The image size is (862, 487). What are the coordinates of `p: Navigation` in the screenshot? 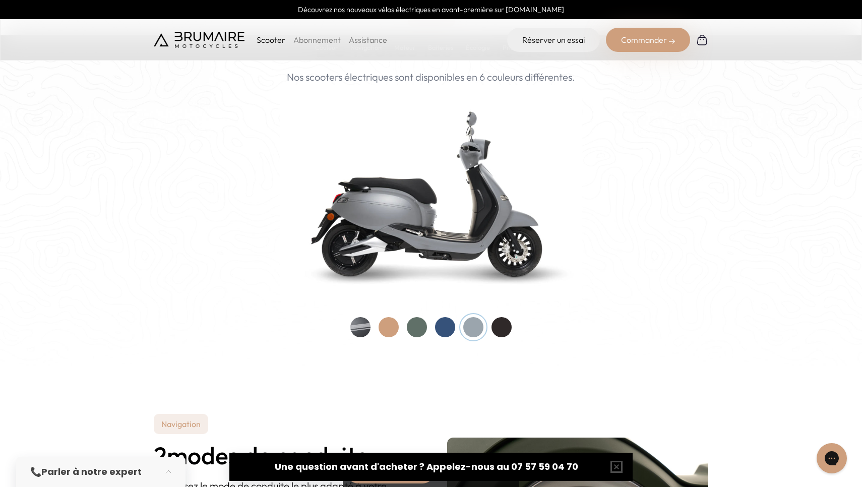 It's located at (181, 424).